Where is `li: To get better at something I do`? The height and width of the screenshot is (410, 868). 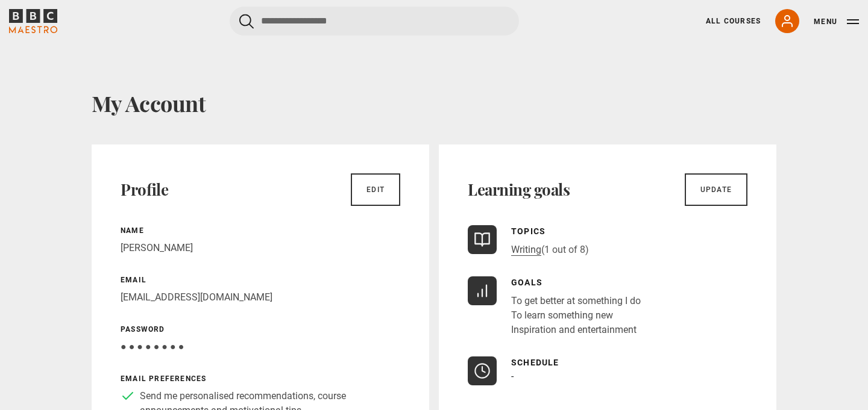 li: To get better at something I do is located at coordinates (575, 301).